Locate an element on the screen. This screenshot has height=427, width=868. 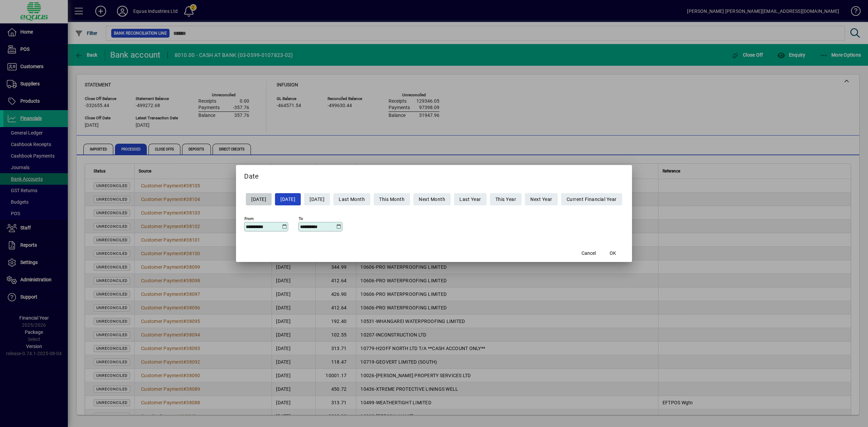
span: Last Year is located at coordinates (470, 199).